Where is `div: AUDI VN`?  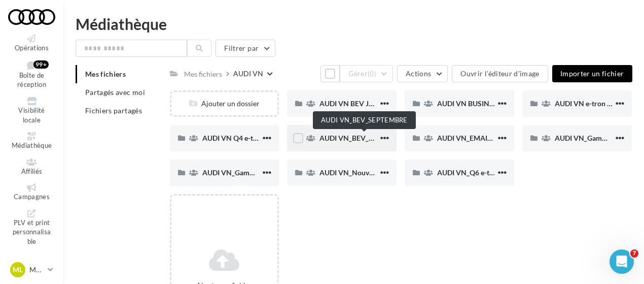
div: AUDI VN is located at coordinates (248, 74).